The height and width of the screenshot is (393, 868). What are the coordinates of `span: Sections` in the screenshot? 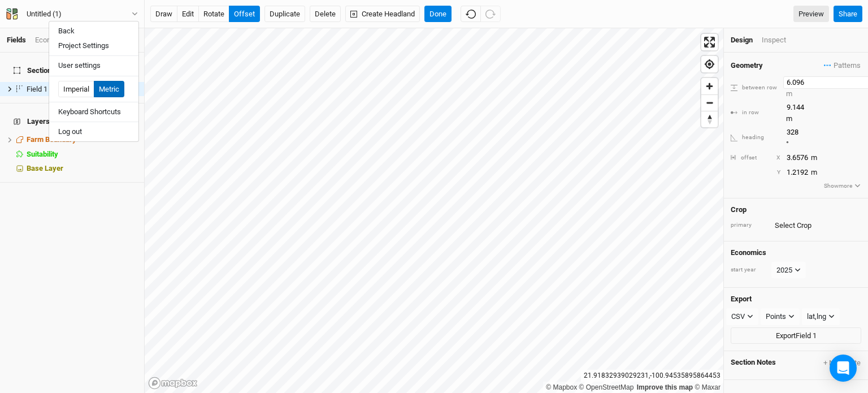 It's located at (35, 71).